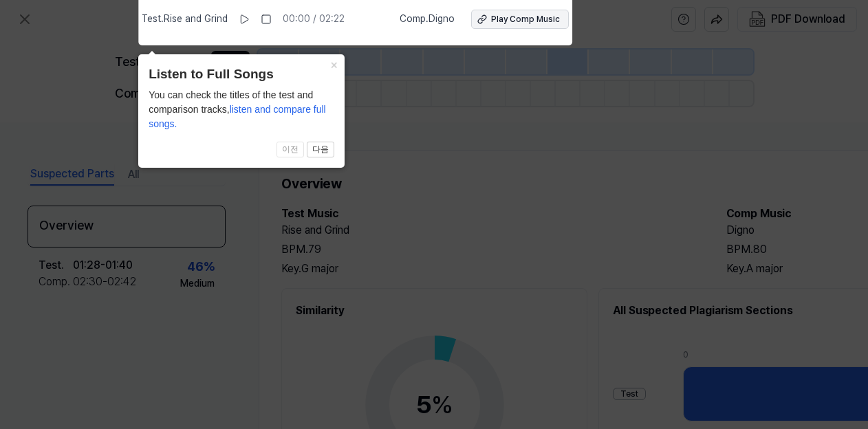  I want to click on span: Comp . Digno, so click(427, 20).